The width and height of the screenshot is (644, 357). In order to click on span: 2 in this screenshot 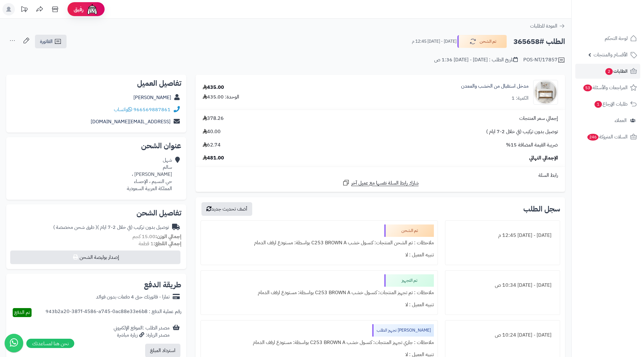, I will do `click(608, 71)`.